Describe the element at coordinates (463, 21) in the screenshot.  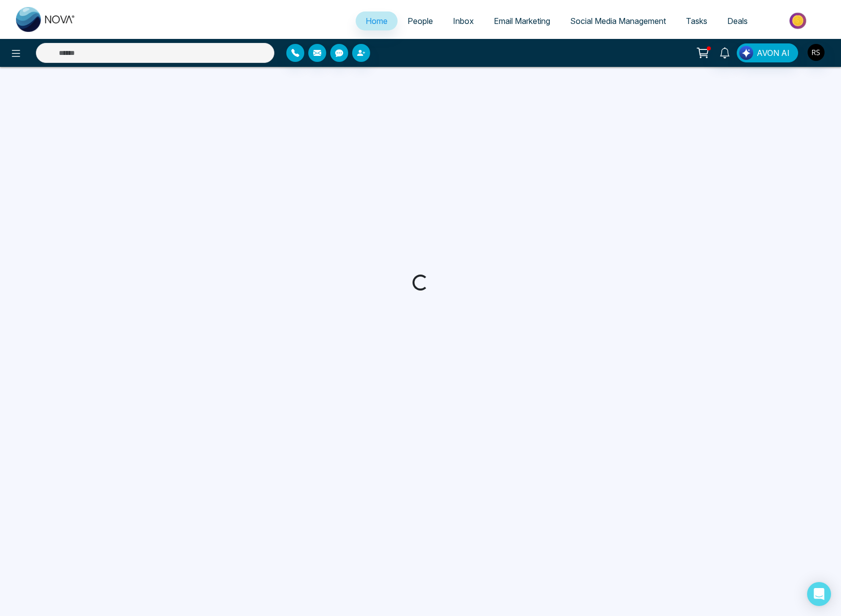
I see `span: Inbox` at that location.